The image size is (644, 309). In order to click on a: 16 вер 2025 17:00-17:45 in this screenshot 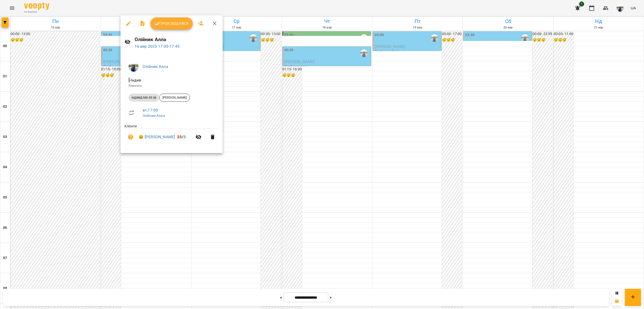, I will do `click(157, 46)`.